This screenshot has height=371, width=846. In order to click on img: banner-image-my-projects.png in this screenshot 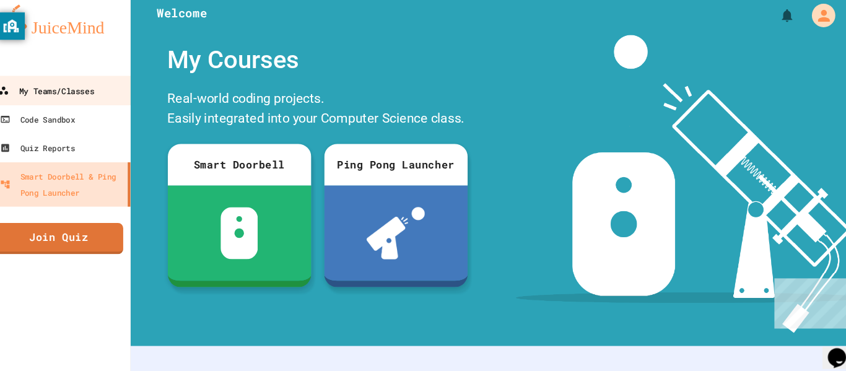, I will do `click(668, 183)`.